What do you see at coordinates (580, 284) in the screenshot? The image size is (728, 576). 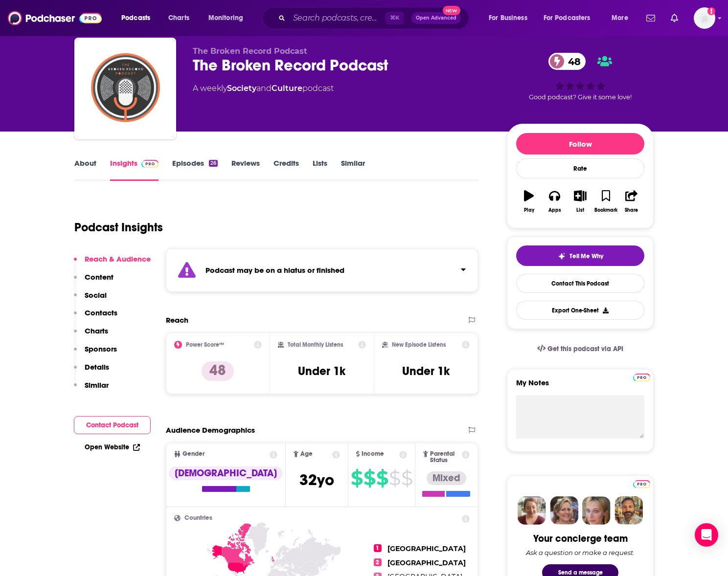 I see `a: Contact This Podcast` at bounding box center [580, 284].